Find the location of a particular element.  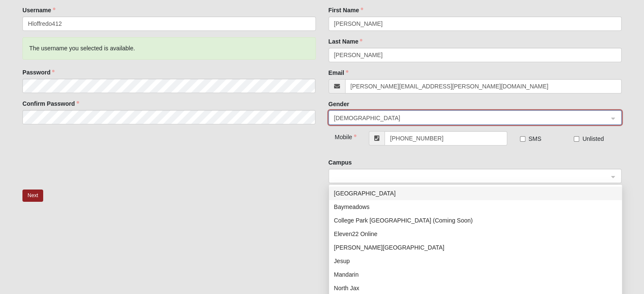

label: Gender is located at coordinates (339, 104).